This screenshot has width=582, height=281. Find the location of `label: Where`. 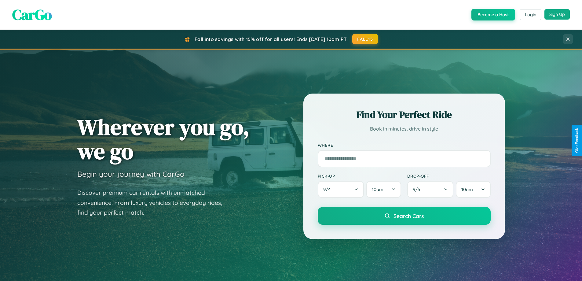

label: Where is located at coordinates (404, 145).